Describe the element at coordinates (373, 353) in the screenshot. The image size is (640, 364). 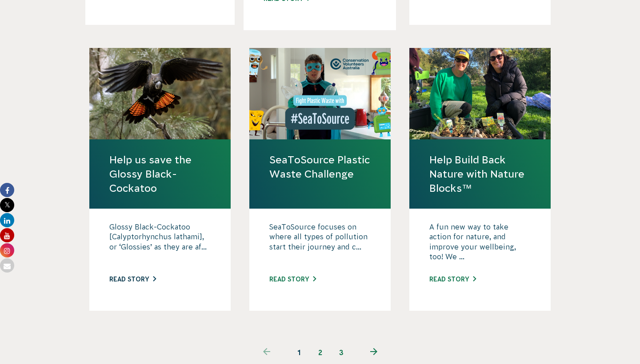
I see `a: Next page` at that location.